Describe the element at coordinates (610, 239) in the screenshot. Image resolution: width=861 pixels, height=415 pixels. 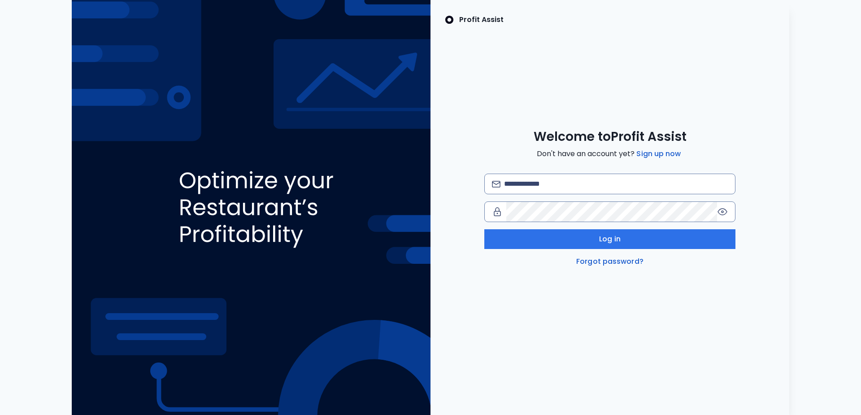
I see `button: Log in` at that location.